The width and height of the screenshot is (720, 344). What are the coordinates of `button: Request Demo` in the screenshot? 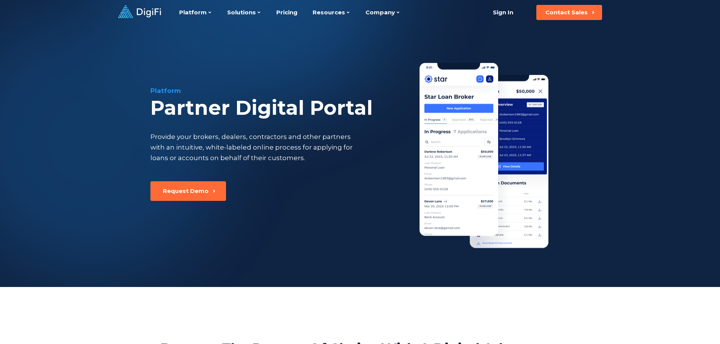 It's located at (188, 191).